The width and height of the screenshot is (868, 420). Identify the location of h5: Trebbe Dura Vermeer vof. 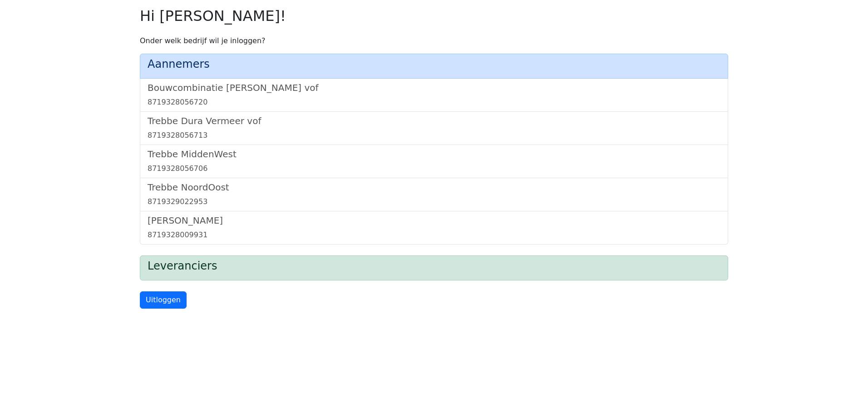
(434, 121).